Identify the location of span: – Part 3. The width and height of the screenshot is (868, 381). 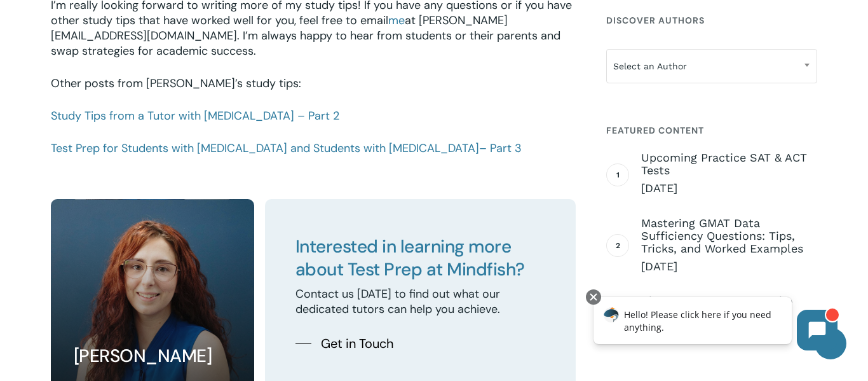
(501, 149).